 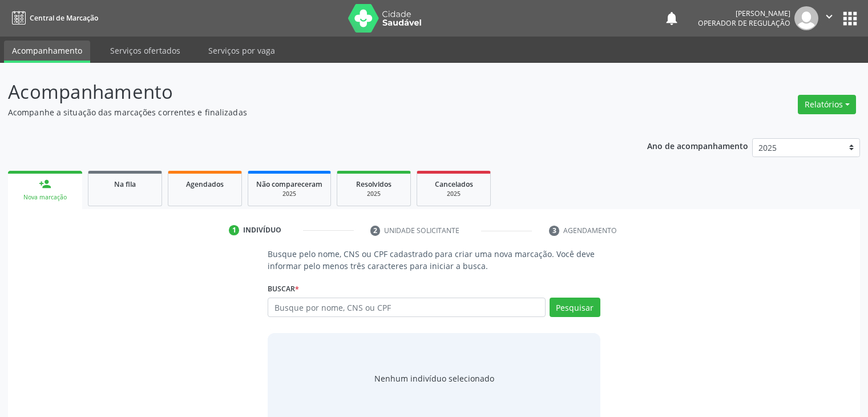 What do you see at coordinates (64, 18) in the screenshot?
I see `span: Central de Marcação` at bounding box center [64, 18].